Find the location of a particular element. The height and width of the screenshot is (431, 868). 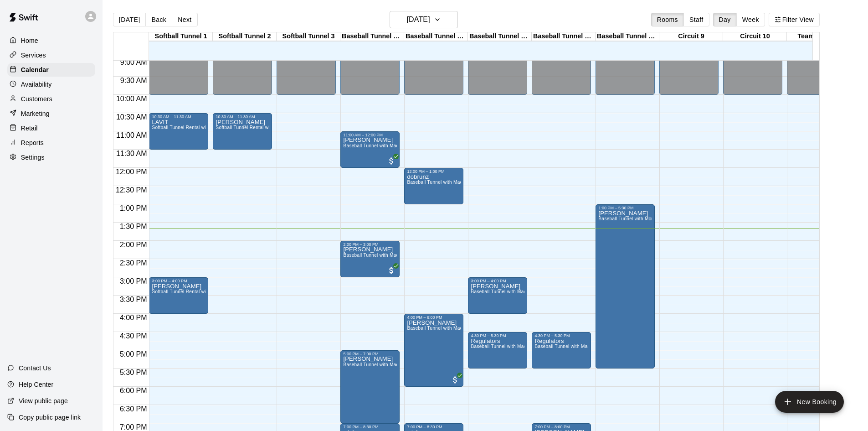

p: Calendar is located at coordinates (35, 70).